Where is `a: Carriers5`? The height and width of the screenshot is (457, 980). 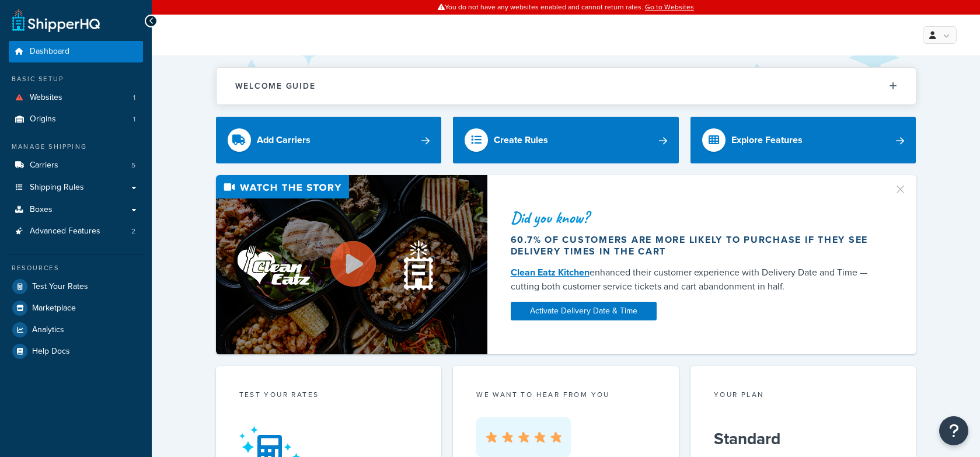
a: Carriers5 is located at coordinates (76, 165).